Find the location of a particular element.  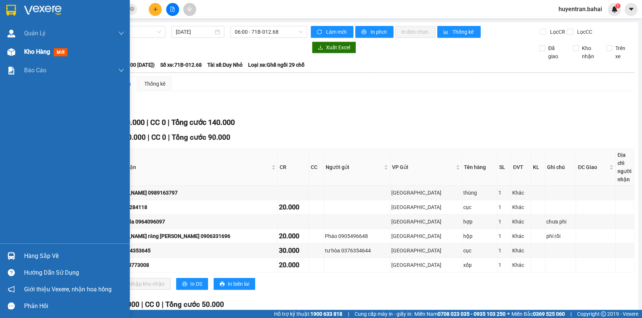

span: Loại xe: Ghế ngồi 29 chỗ is located at coordinates (276, 65).